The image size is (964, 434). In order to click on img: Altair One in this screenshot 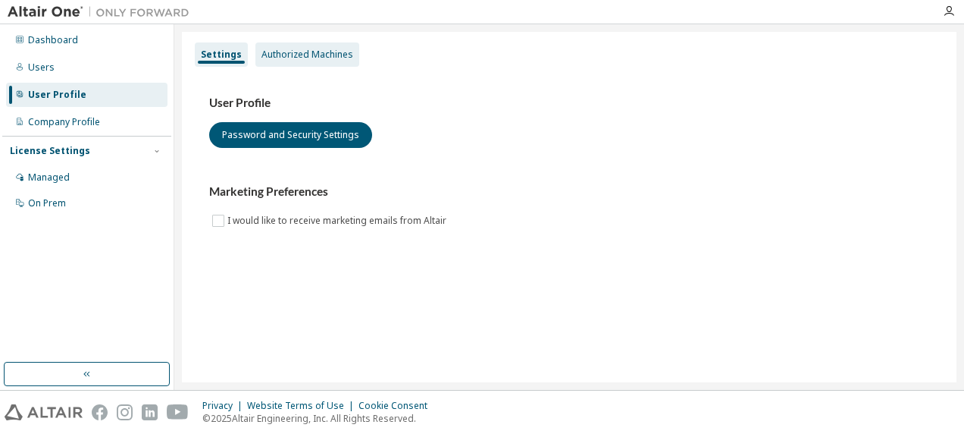, I will do `click(102, 12)`.